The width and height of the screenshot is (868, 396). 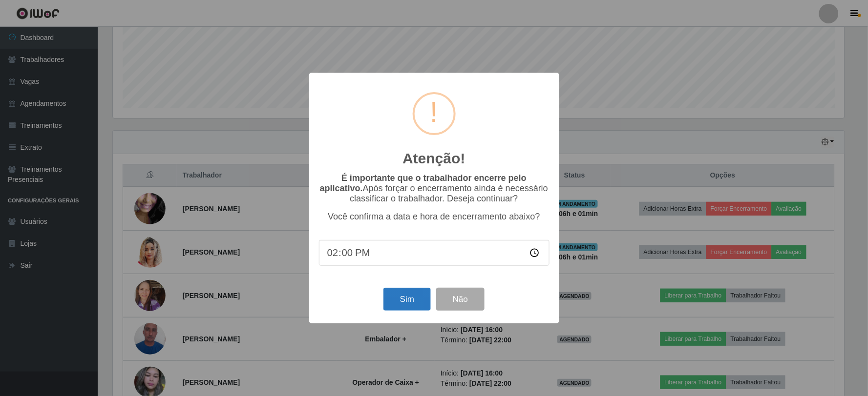 I want to click on p: Após forçar o encerramento ainda é necessário classificar o trabalhador. Deseja continuar?, so click(x=434, y=188).